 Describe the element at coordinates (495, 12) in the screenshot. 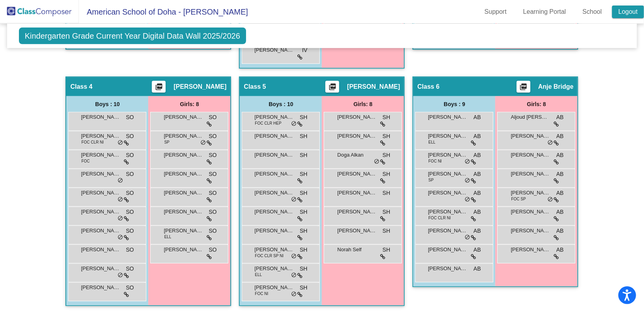

I see `a: Support` at that location.